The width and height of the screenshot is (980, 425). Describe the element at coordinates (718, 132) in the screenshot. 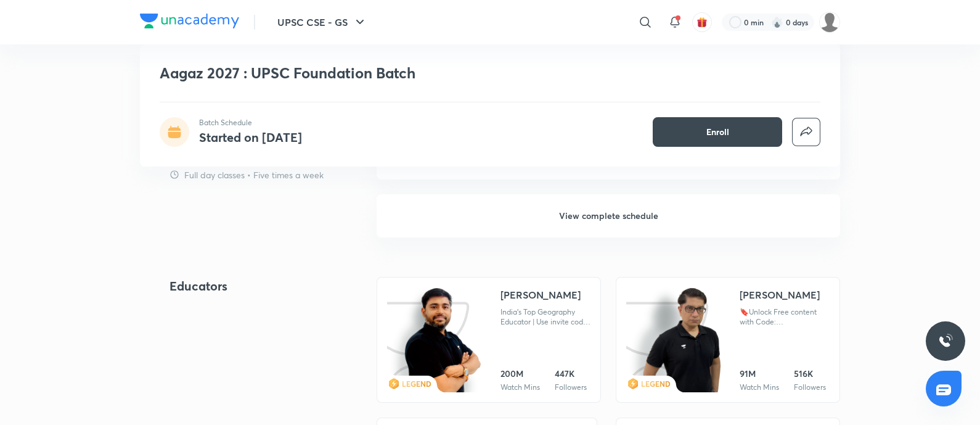

I see `button: Enroll` at that location.